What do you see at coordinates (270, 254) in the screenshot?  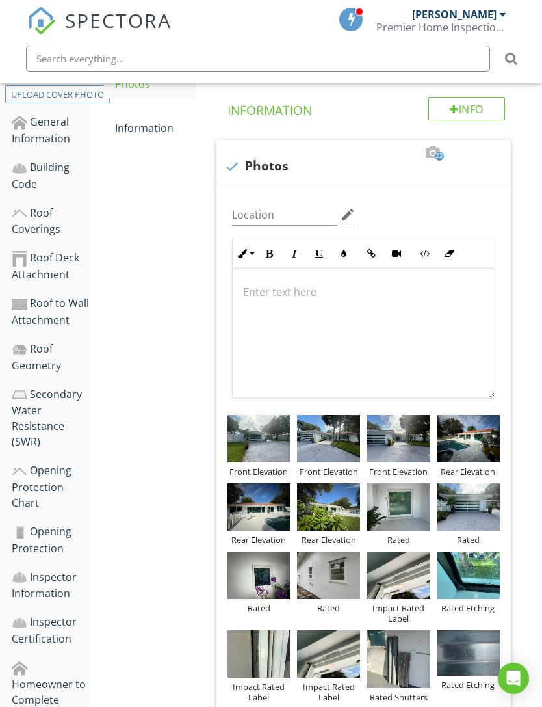 I see `button: Bold (⌘B)` at bounding box center [270, 254].